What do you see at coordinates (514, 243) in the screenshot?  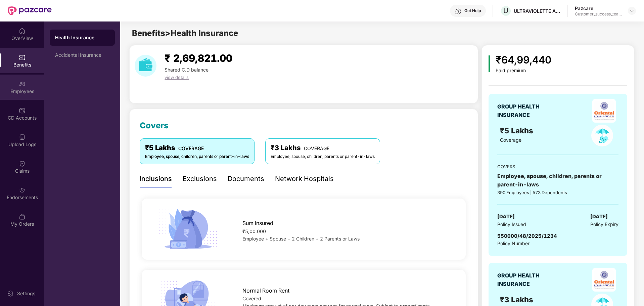 I see `span: Policy Number` at bounding box center [514, 243].